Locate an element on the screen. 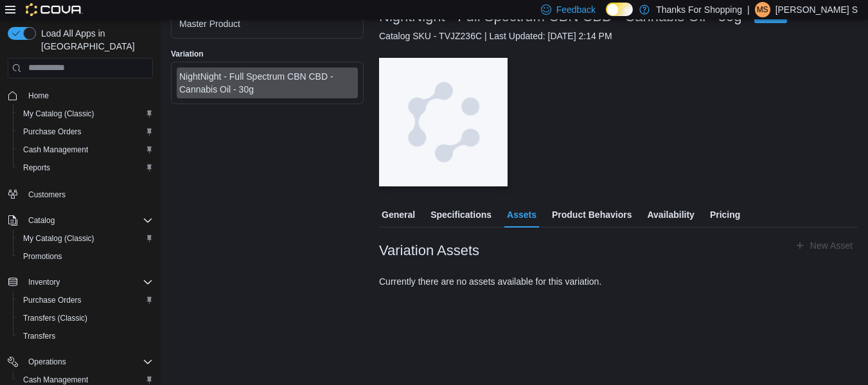 This screenshot has width=868, height=385. span: Availability is located at coordinates (670, 215).